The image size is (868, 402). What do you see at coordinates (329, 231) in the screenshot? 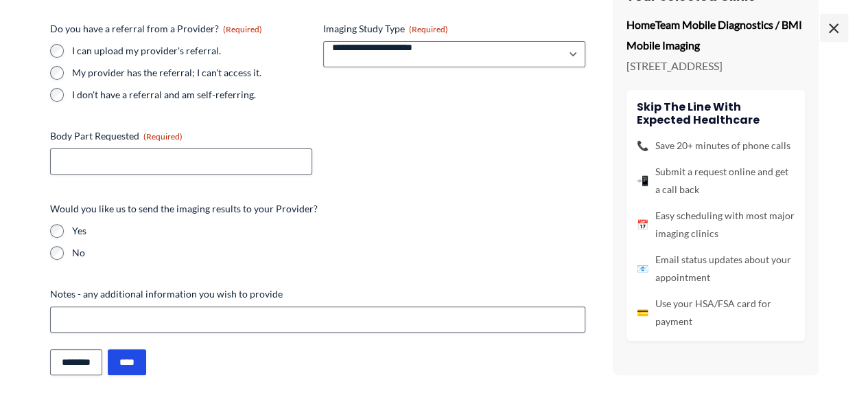
I see `label: Yes` at bounding box center [329, 231].